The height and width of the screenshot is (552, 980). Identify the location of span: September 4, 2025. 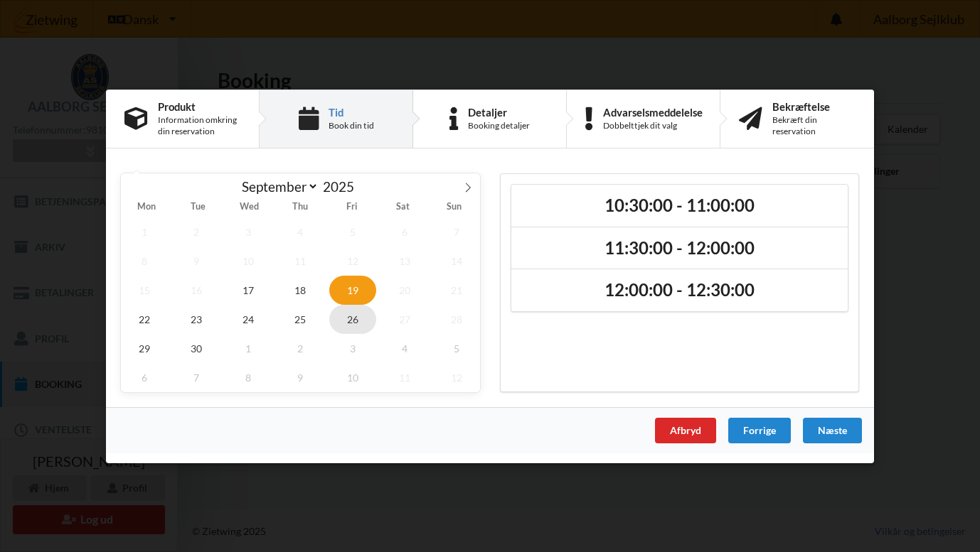
(300, 231).